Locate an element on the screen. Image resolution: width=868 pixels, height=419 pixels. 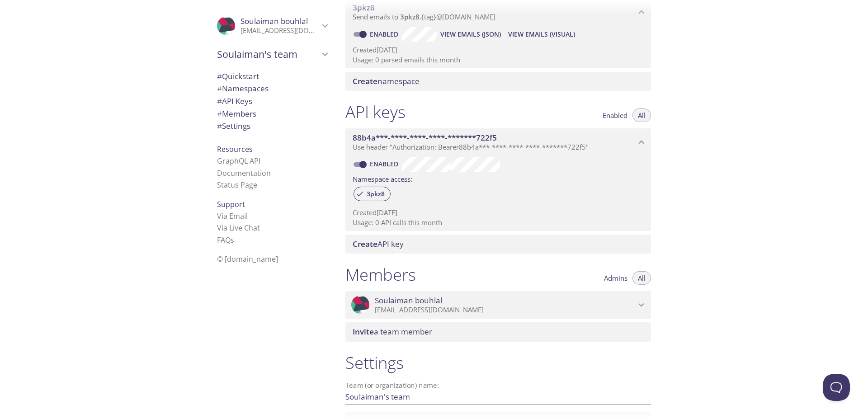
h1: Settings is located at coordinates (498, 363).